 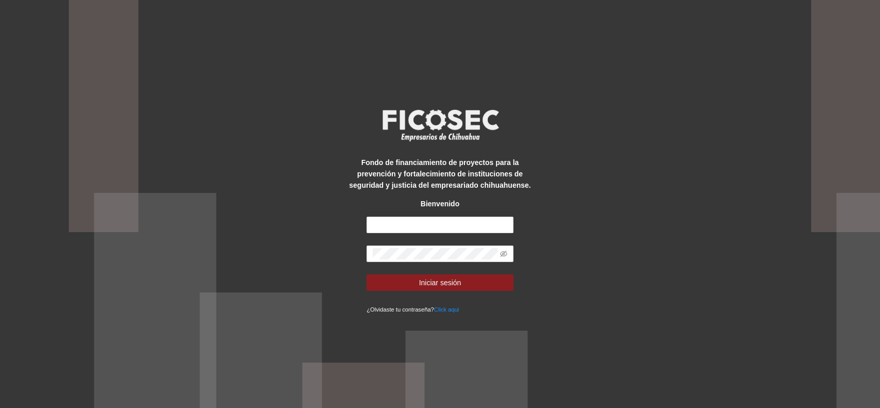 What do you see at coordinates (440, 282) in the screenshot?
I see `button: Iniciar sesión` at bounding box center [440, 282].